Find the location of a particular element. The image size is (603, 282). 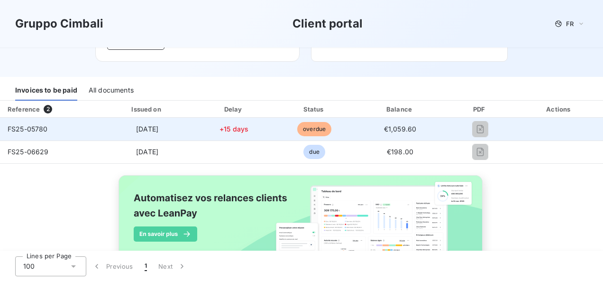

span: due is located at coordinates (314, 152).